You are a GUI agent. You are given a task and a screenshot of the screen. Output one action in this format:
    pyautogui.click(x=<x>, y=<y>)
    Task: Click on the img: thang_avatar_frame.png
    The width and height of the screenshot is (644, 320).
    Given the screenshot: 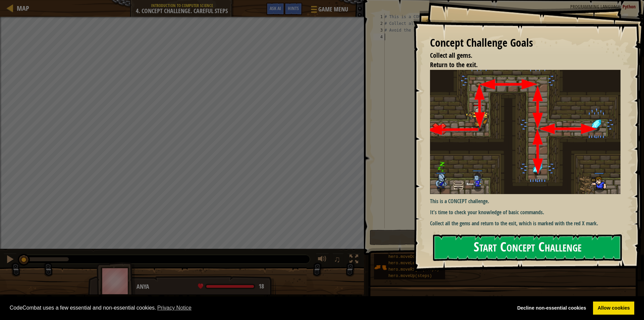 What is the action you would take?
    pyautogui.click(x=116, y=280)
    